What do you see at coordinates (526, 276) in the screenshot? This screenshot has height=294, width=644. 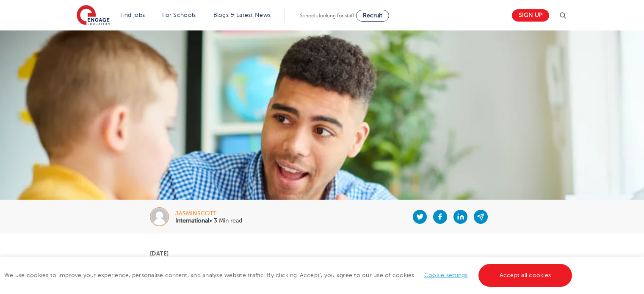 I see `a: Accept all cookies` at bounding box center [526, 276].